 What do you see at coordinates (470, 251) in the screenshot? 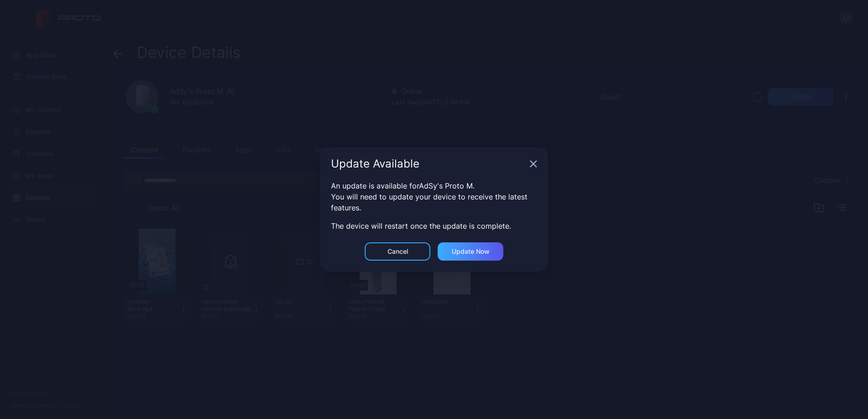
I see `button: Update now` at bounding box center [470, 251].